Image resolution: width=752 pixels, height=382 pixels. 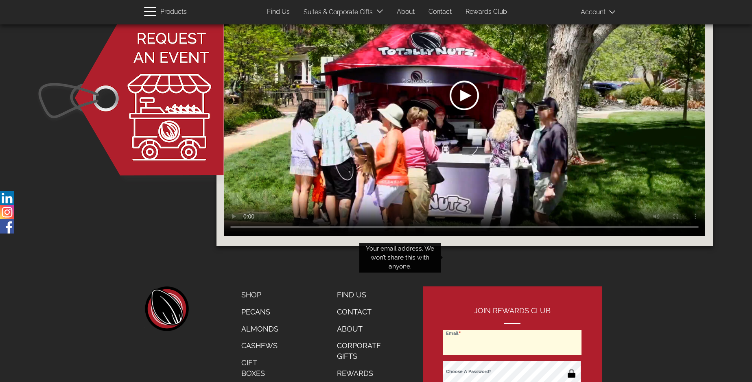 I want to click on a: Suites & Corporate Gifts, so click(x=336, y=12).